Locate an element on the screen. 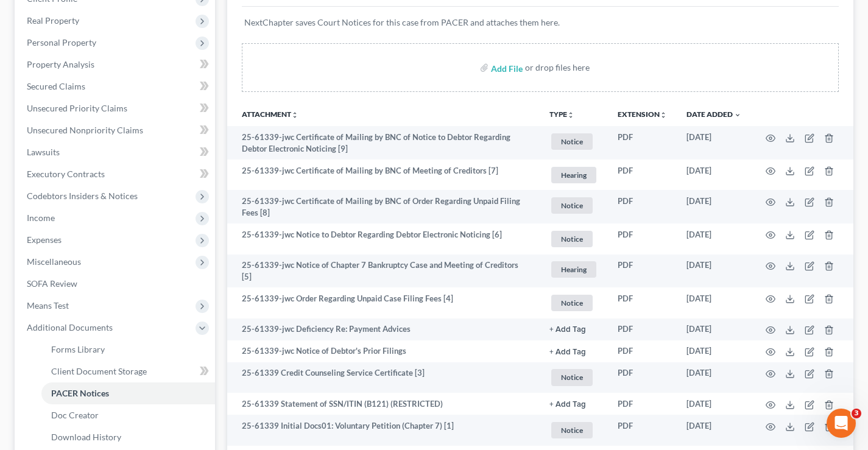  a: Date Added expand_more is located at coordinates (714, 114).